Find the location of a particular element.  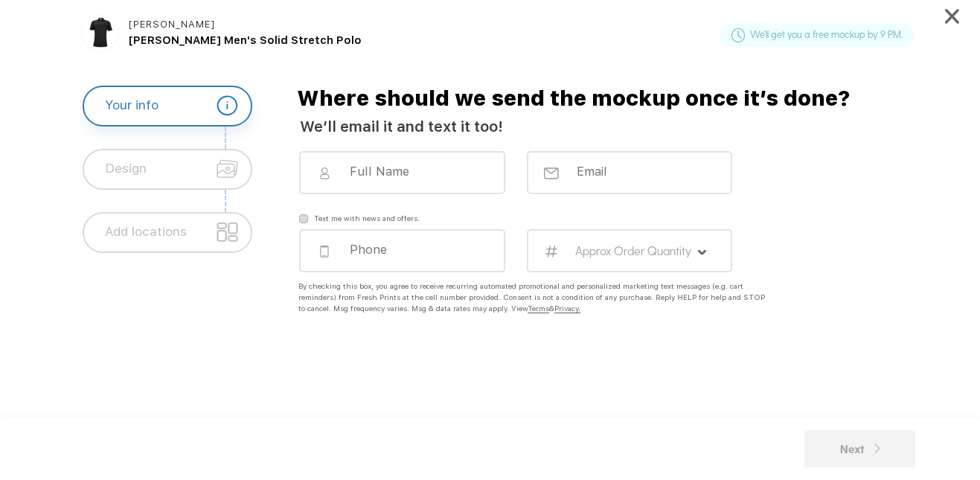

div: By checking this box, you agree to receive recurring automated promotional and personalized marke... is located at coordinates (534, 297).